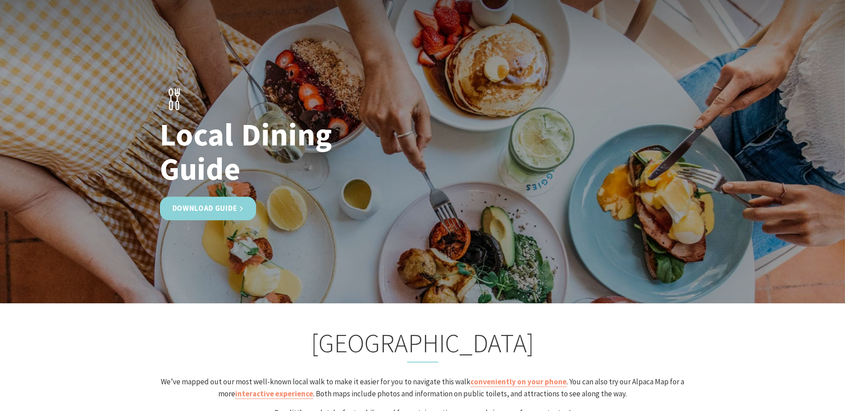 The image size is (845, 411). What do you see at coordinates (285, 152) in the screenshot?
I see `h1: Local Dining Guide` at bounding box center [285, 152].